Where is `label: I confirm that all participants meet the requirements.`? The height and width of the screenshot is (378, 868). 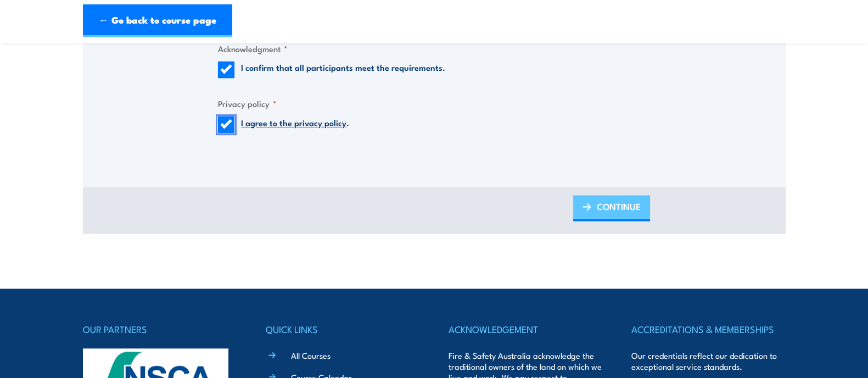 label: I confirm that all participants meet the requirements. is located at coordinates (343, 70).